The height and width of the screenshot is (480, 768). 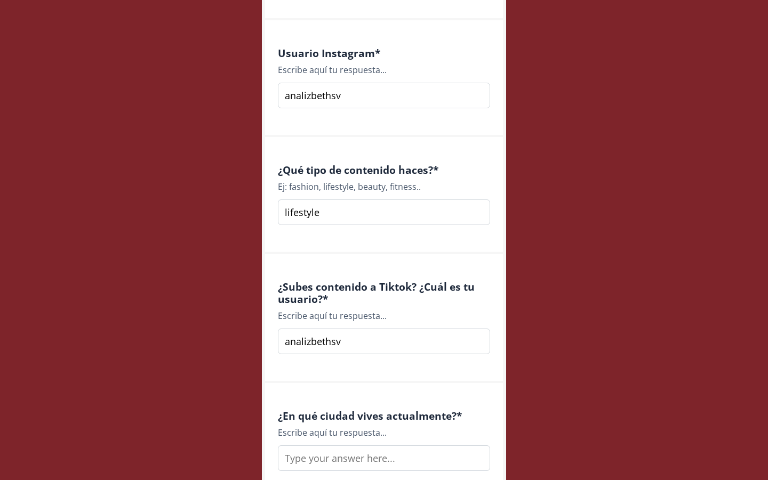 What do you see at coordinates (384, 53) in the screenshot?
I see `h4: Usuario Instagram *` at bounding box center [384, 53].